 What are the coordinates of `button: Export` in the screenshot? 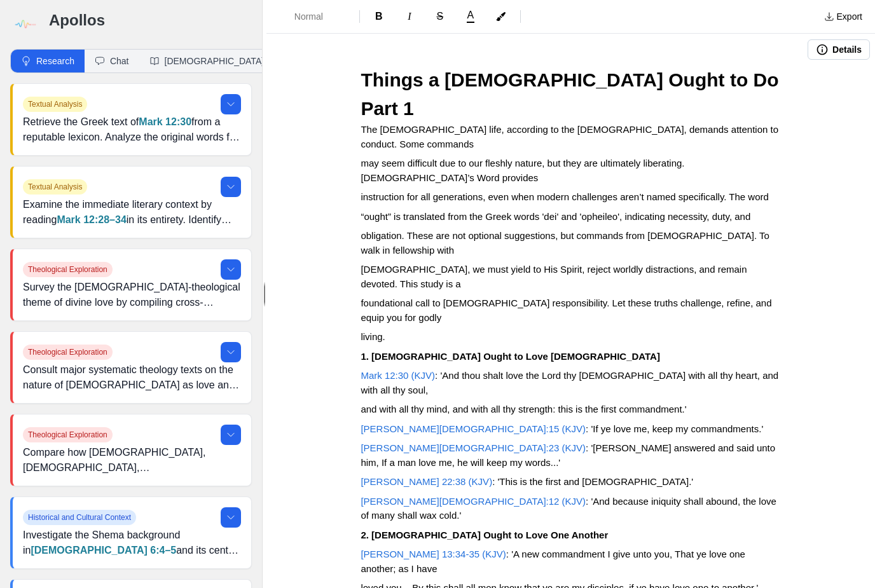 It's located at (844, 16).